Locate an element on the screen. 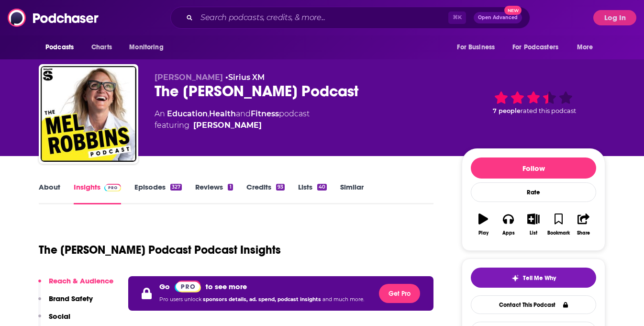 The height and width of the screenshot is (326, 644). span: Tell Me Why is located at coordinates (540, 278).